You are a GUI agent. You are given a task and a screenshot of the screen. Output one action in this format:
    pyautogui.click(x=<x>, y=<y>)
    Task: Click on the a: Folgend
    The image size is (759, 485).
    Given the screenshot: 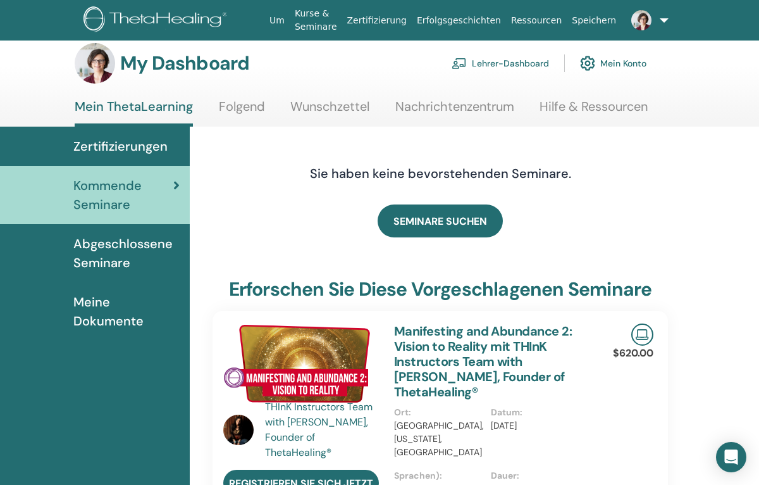 What is the action you would take?
    pyautogui.click(x=242, y=111)
    